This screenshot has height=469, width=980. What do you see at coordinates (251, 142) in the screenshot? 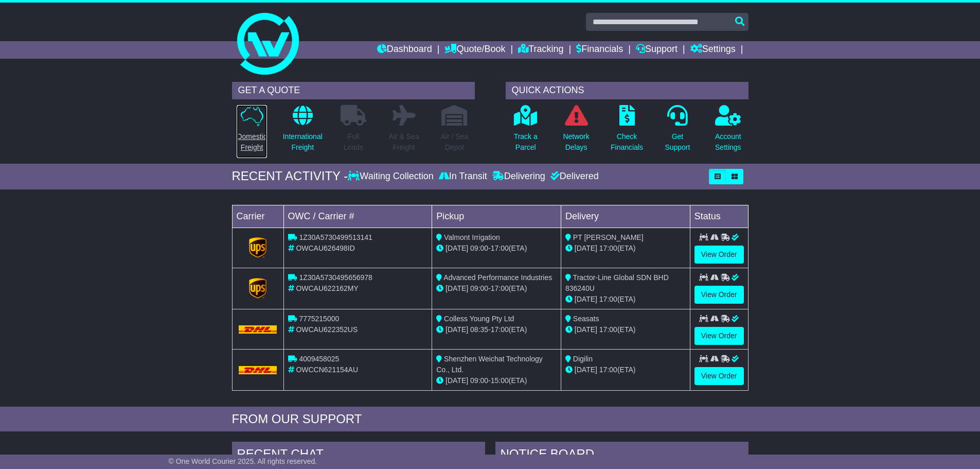
I see `p: Domestic Freight` at bounding box center [251, 142].